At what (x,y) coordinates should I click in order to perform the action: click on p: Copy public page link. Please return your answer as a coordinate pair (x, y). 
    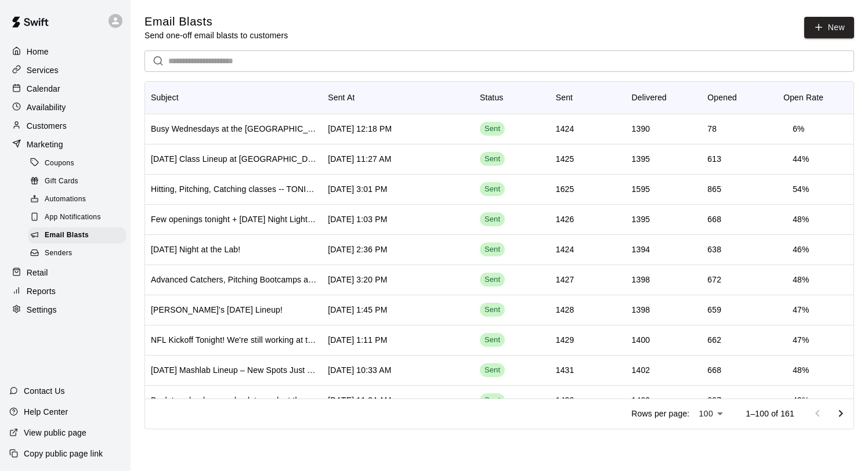
    Looking at the image, I should click on (64, 454).